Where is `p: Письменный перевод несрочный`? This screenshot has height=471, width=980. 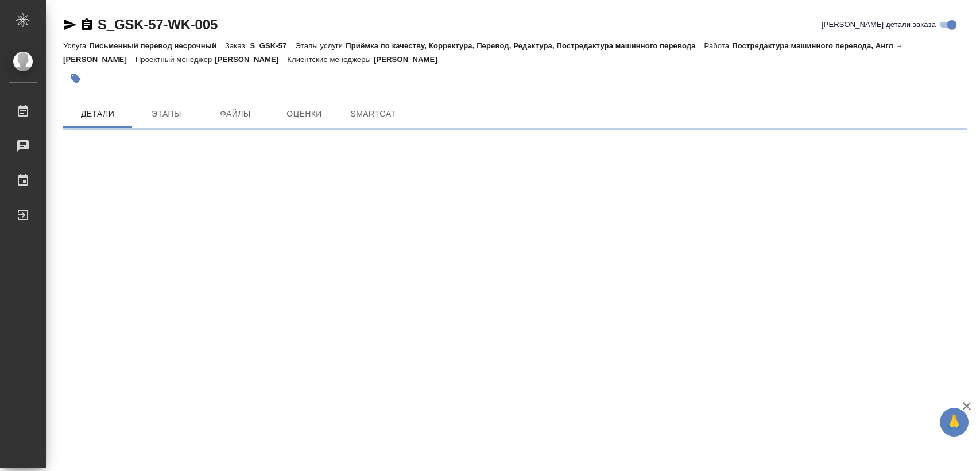
p: Письменный перевод несрочный is located at coordinates (156, 46).